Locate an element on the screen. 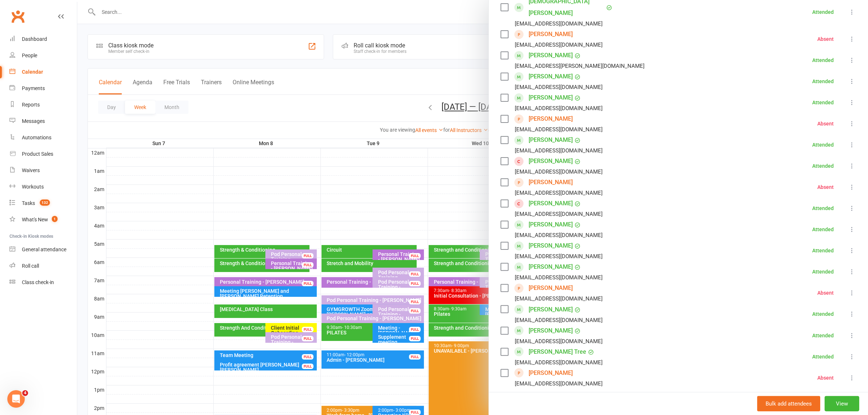 Image resolution: width=868 pixels, height=415 pixels. div: Payments is located at coordinates (33, 88).